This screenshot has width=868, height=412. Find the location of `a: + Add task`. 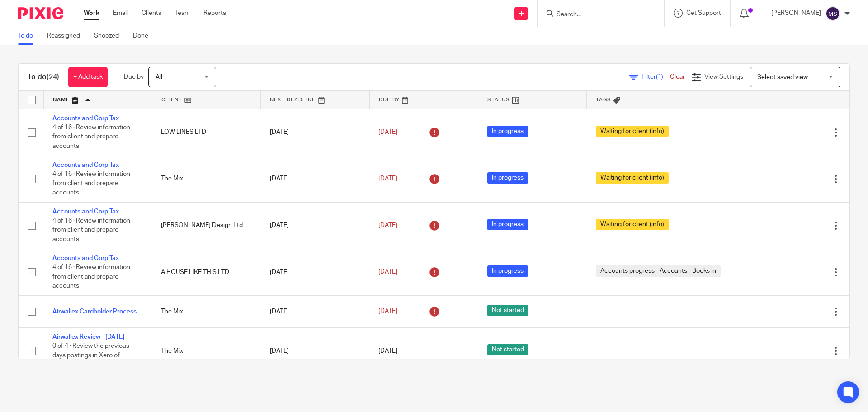

a: + Add task is located at coordinates (87, 77).